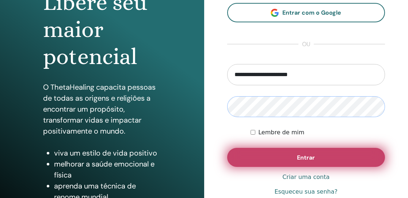 The width and height of the screenshot is (408, 198). I want to click on div: Mantenha-me autenticado indefinidamente ou até que eu faça logout manualmente, so click(318, 132).